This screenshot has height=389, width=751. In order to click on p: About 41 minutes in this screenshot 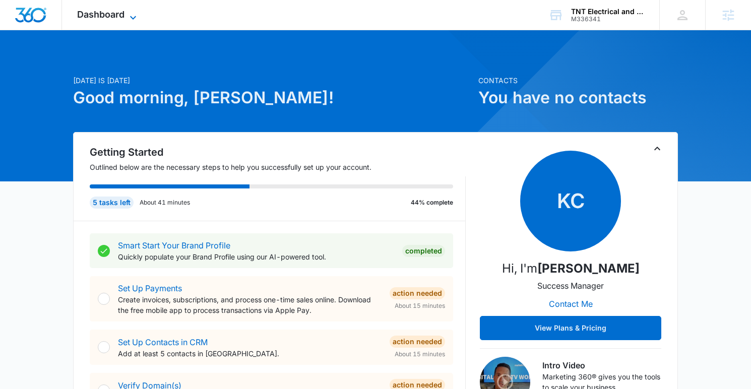, I will do `click(165, 203)`.